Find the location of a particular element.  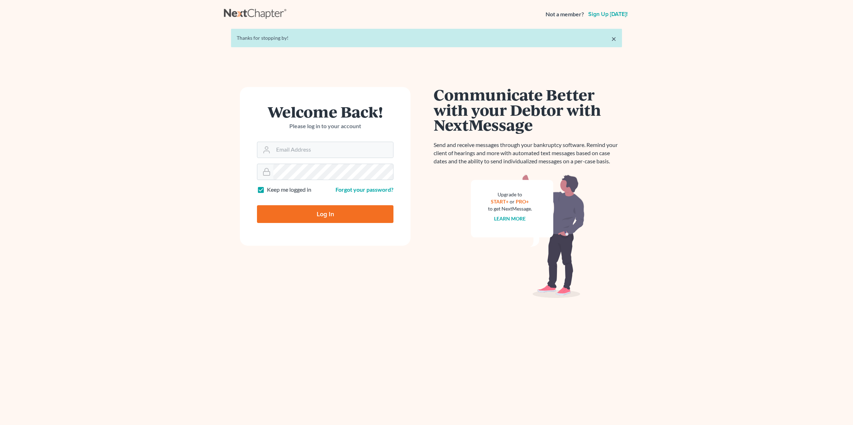

h1: Welcome Back! is located at coordinates (325, 112).